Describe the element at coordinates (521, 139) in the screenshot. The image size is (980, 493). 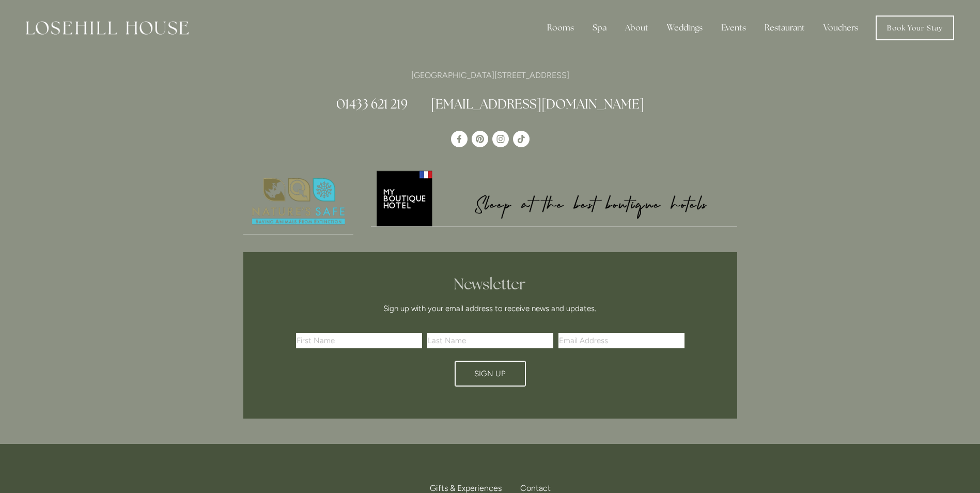
I see `a: TikTok` at that location.